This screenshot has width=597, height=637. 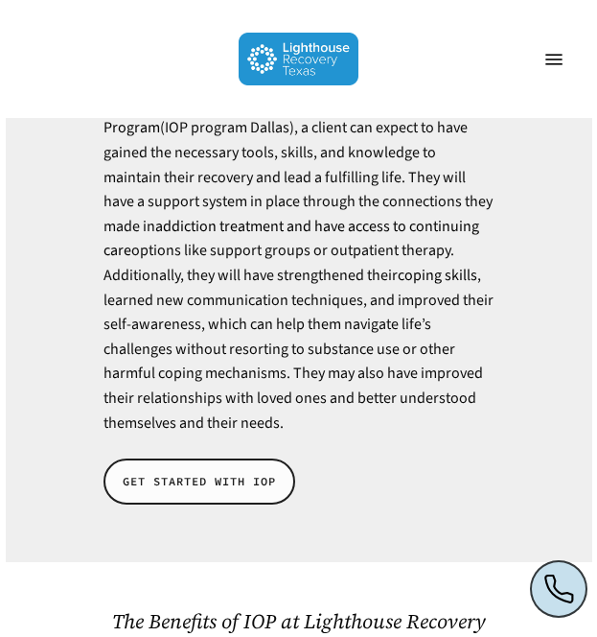 What do you see at coordinates (199, 481) in the screenshot?
I see `span: GET STARTED WITH IOP` at bounding box center [199, 481].